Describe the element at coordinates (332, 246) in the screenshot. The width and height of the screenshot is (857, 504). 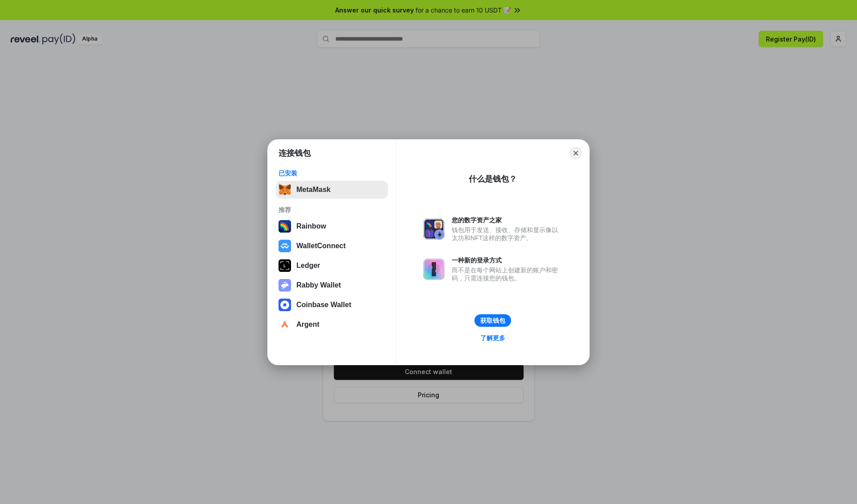
I see `button: WalletConnect` at that location.